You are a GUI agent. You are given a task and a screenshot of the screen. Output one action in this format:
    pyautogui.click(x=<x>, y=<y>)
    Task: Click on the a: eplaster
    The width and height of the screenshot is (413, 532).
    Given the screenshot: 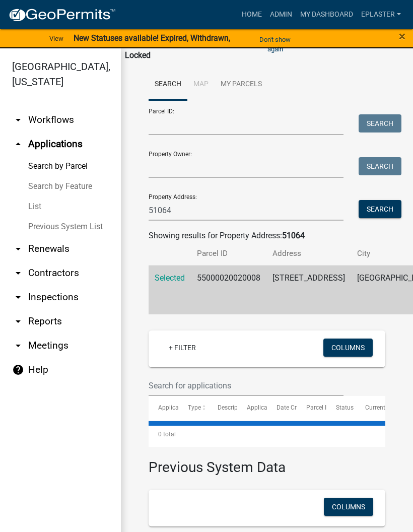 What is the action you would take?
    pyautogui.click(x=381, y=15)
    